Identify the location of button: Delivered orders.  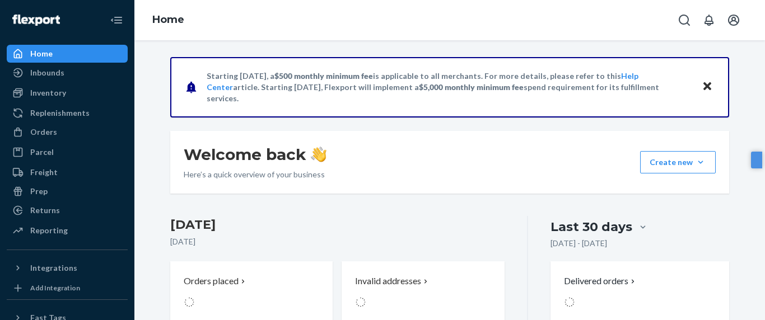
(601, 281).